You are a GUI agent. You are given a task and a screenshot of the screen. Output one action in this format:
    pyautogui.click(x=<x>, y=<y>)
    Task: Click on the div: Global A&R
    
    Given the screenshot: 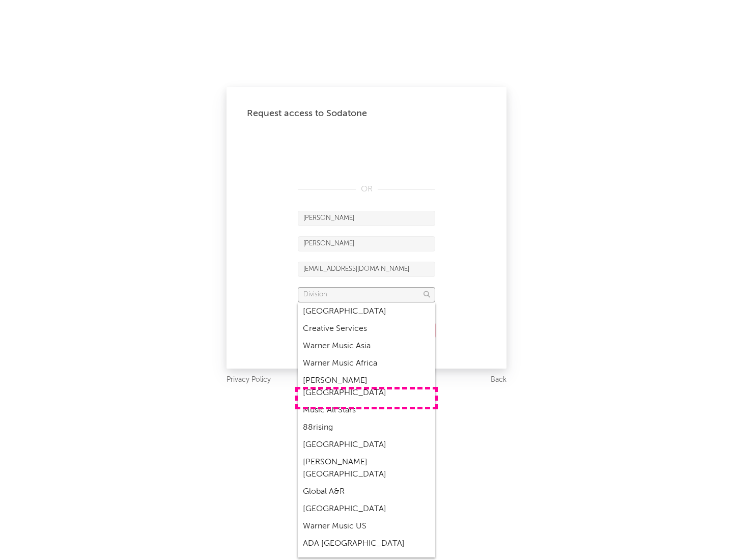 What is the action you would take?
    pyautogui.click(x=366, y=491)
    